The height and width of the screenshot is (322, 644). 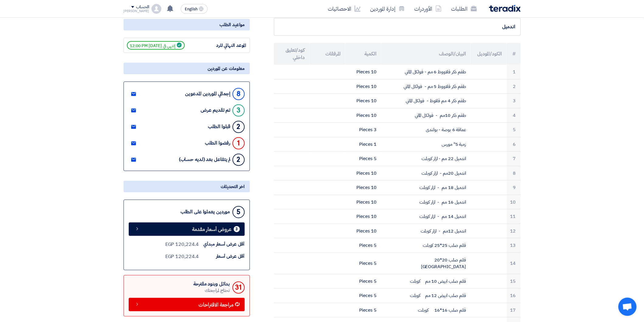 I want to click on td: طقم ذكر 4 مم قلاوظ - فولكل الماني, so click(x=426, y=101).